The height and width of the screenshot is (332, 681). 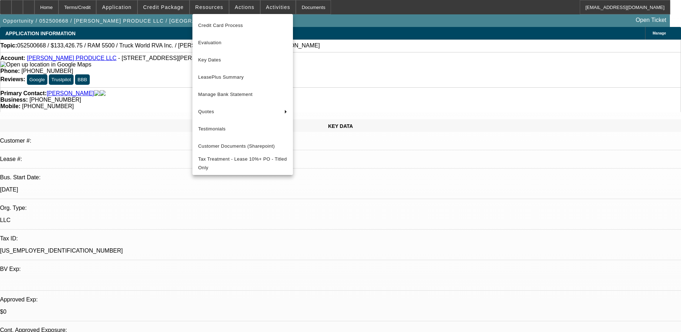 What do you see at coordinates (238, 112) in the screenshot?
I see `span: Quotes` at bounding box center [238, 112].